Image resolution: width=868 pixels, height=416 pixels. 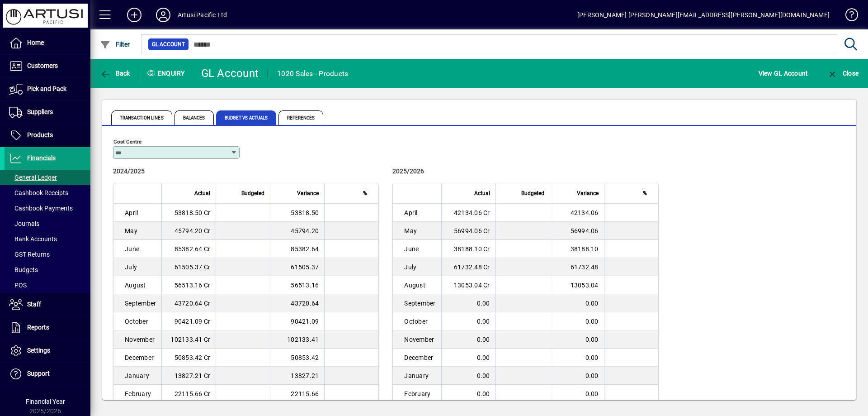 What do you see at coordinates (115, 73) in the screenshot?
I see `span: Back` at bounding box center [115, 73].